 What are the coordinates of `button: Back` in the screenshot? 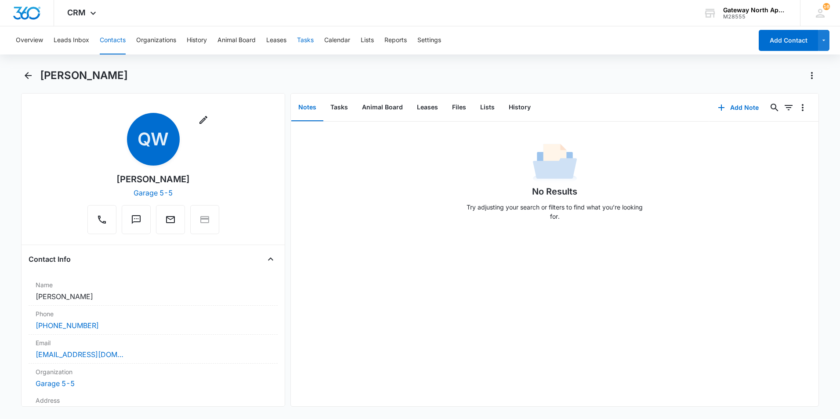 It's located at (28, 76).